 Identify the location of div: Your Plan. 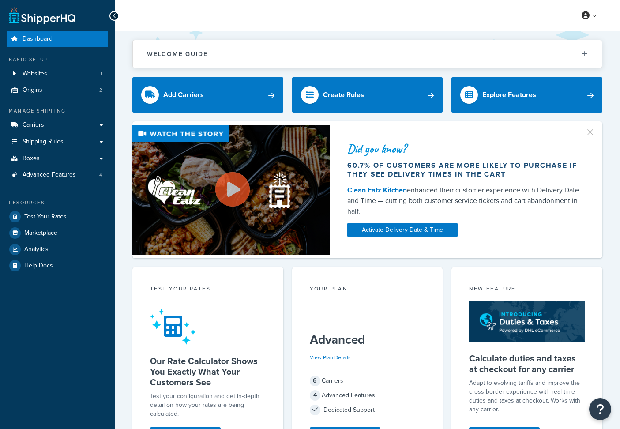
(368, 289).